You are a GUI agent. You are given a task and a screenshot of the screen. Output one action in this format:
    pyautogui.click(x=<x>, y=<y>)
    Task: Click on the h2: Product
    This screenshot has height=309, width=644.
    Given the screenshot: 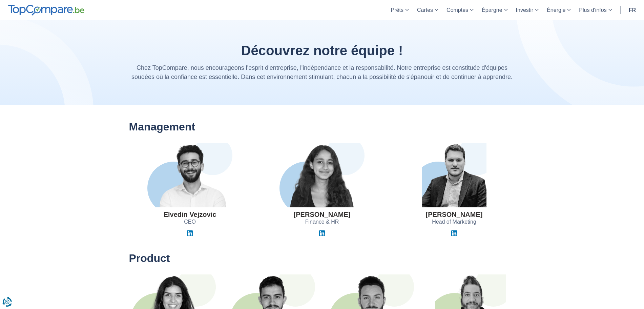 What is the action you would take?
    pyautogui.click(x=322, y=258)
    